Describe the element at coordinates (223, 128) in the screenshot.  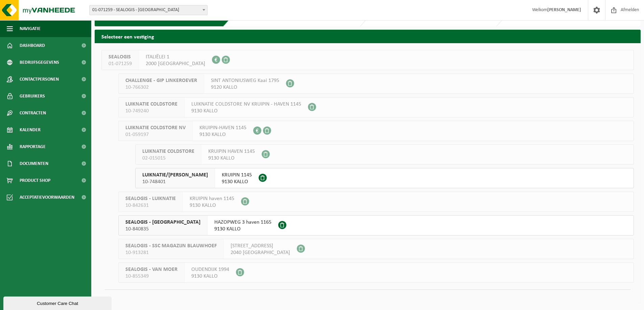
I see `span: KRUIPIN-HAVEN 1145` at that location.